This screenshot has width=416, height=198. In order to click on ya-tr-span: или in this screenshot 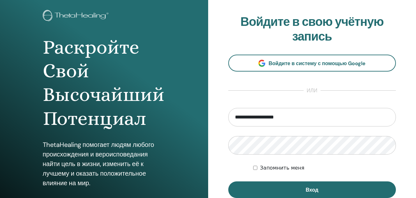, I will do `click(312, 90)`.